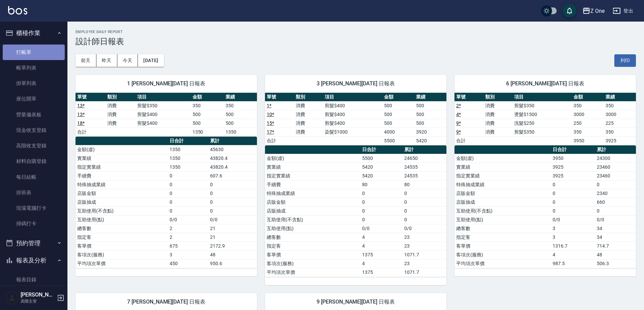 Image resolution: width=644 pixels, height=310 pixels. Describe the element at coordinates (503, 228) in the screenshot. I see `td: 總客數` at that location.